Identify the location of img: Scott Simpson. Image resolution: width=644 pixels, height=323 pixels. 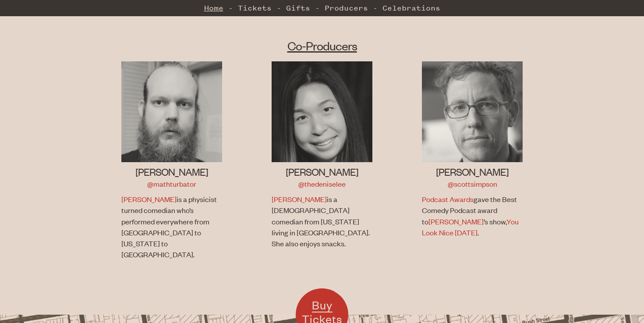
(472, 112).